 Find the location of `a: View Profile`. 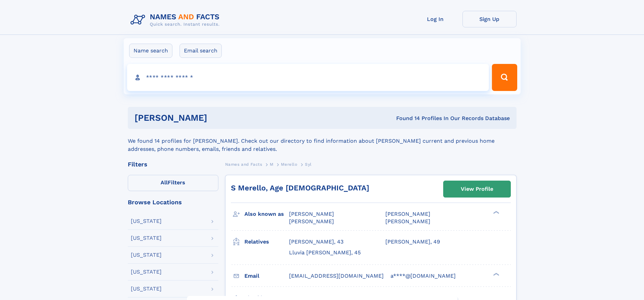

a: View Profile is located at coordinates (477, 189).